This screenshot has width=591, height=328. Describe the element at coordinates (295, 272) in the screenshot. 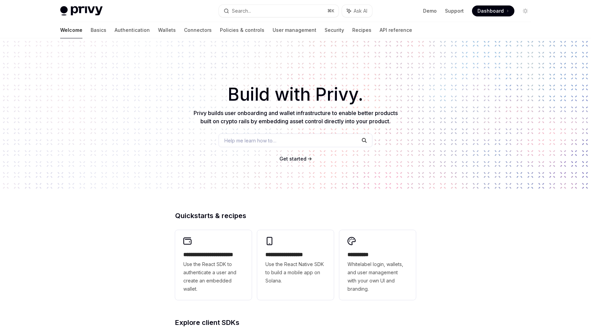

I see `span: Use the React Native SDK to build a mobile app on Solana.` at that location.